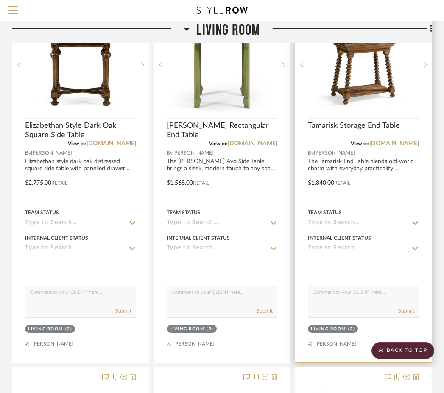  Describe the element at coordinates (81, 131) in the screenshot. I see `span: Elizabethan Style Dark Oak Square Side Table` at that location.